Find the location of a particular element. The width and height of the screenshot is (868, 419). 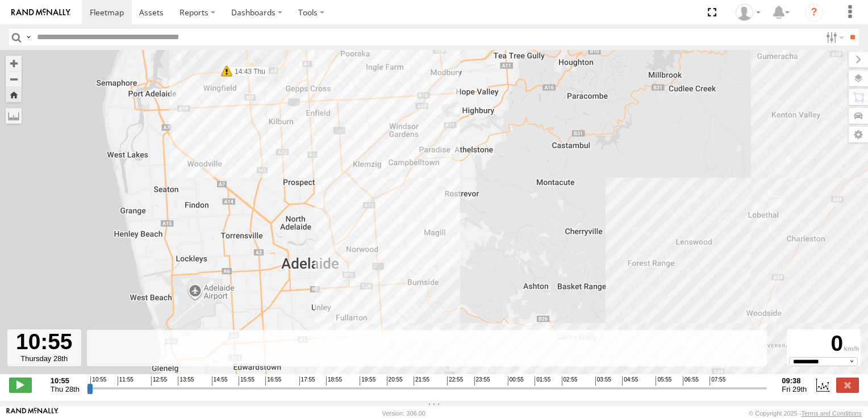

span: 02:55 is located at coordinates (570, 381).